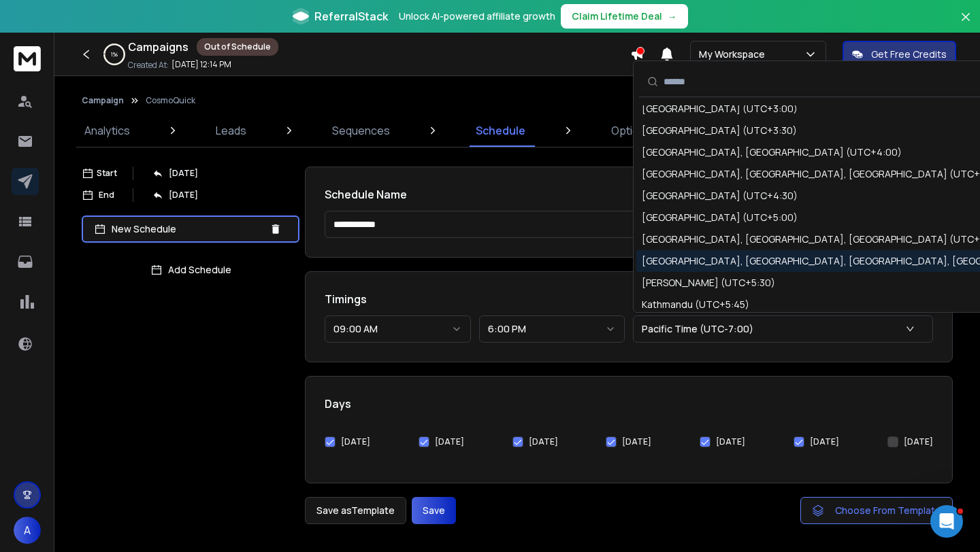 Image resolution: width=980 pixels, height=552 pixels. Describe the element at coordinates (631, 130) in the screenshot. I see `a: Options` at that location.